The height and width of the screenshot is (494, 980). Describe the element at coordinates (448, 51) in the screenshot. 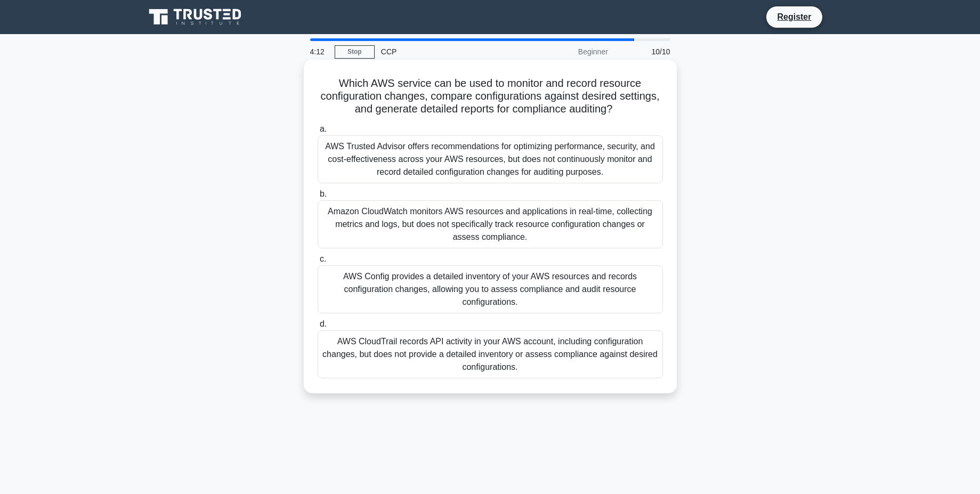

I see `div: CCP` at that location.